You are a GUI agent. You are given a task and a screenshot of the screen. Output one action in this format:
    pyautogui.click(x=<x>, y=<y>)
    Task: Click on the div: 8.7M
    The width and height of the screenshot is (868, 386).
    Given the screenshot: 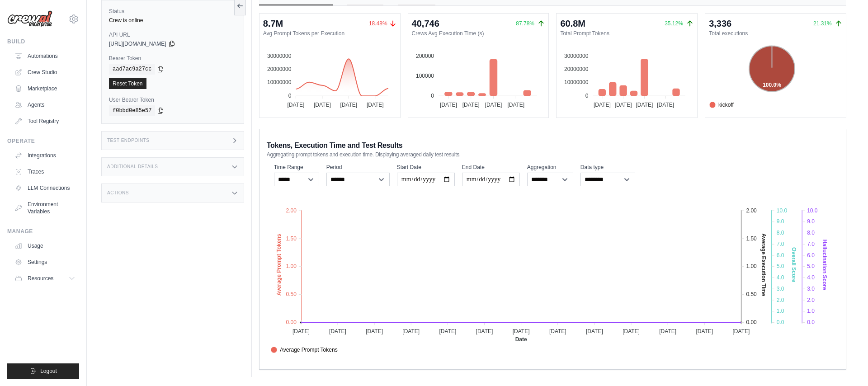 What is the action you would take?
    pyautogui.click(x=273, y=24)
    